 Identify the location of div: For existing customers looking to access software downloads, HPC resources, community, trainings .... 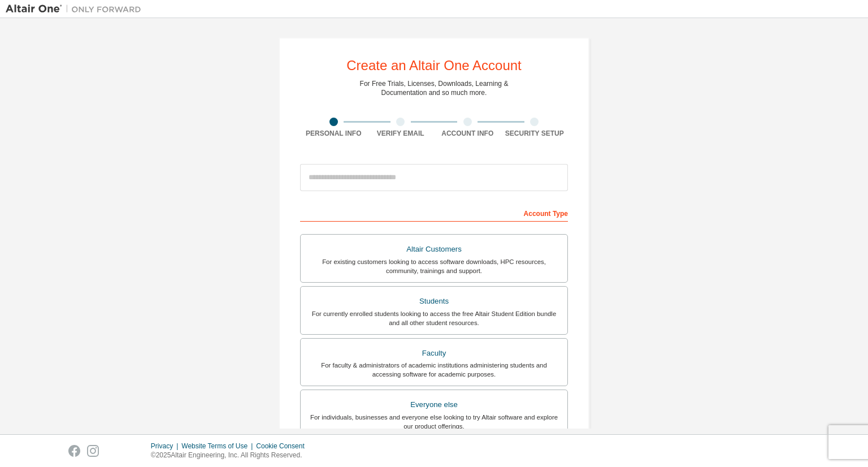
(434, 266).